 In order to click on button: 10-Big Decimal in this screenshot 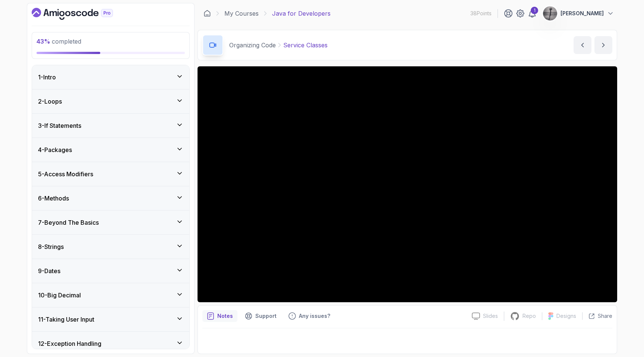, I will do `click(110, 295)`.